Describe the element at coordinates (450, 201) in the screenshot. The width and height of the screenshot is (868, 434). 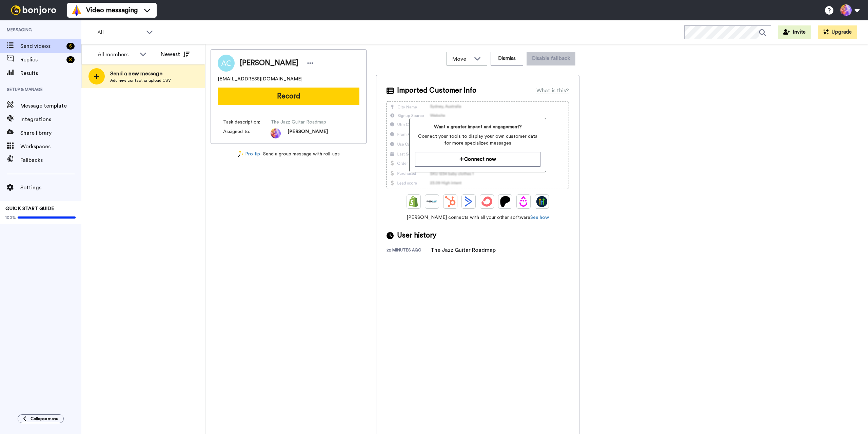
I see `img: Hubspot` at that location.